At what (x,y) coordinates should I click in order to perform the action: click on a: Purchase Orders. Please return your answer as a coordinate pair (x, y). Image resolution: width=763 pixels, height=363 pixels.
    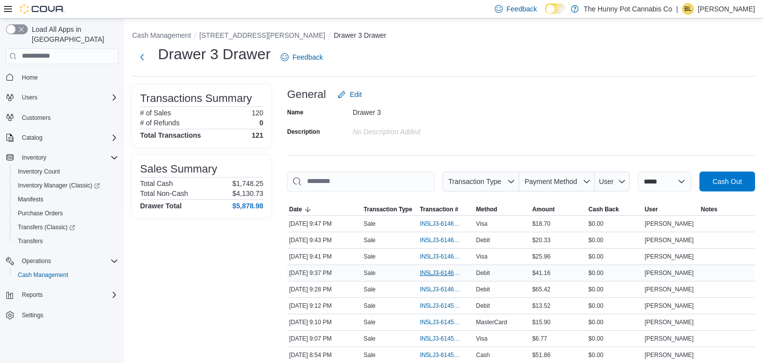
    Looking at the image, I should click on (40, 213).